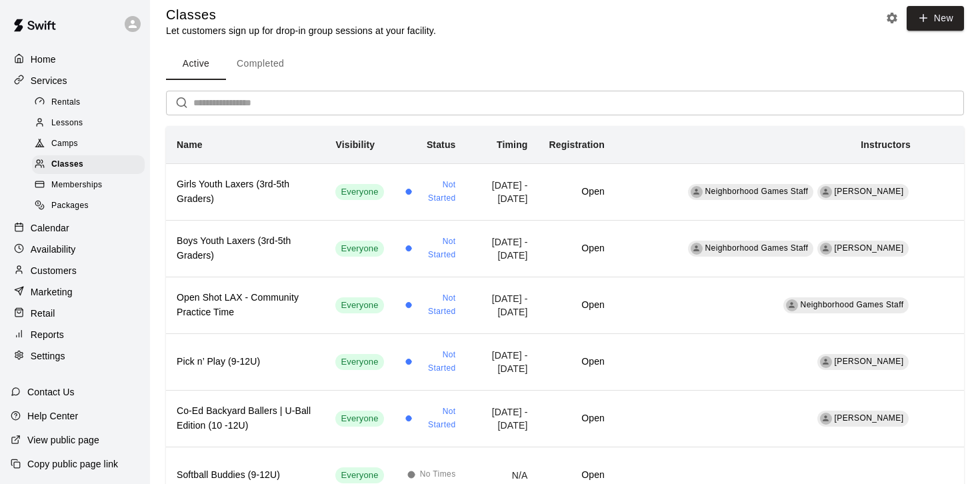  What do you see at coordinates (51, 292) in the screenshot?
I see `p: Marketing` at bounding box center [51, 292].